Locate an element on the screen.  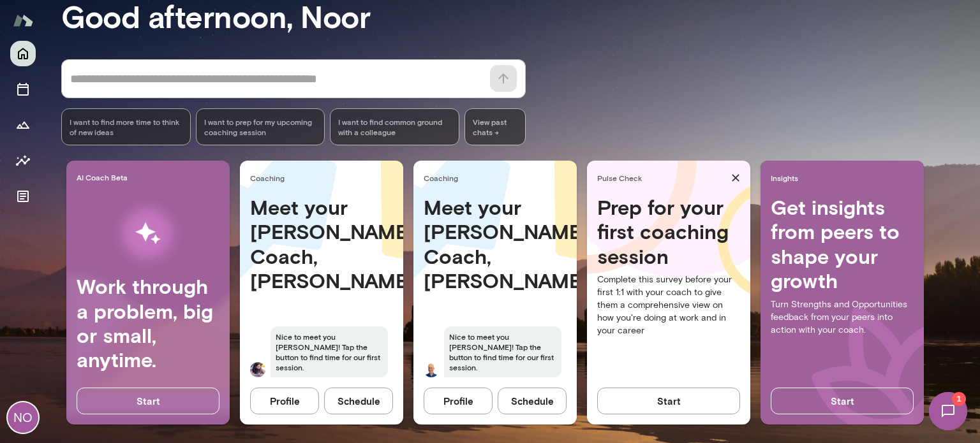
span: Insights is located at coordinates (845, 178).